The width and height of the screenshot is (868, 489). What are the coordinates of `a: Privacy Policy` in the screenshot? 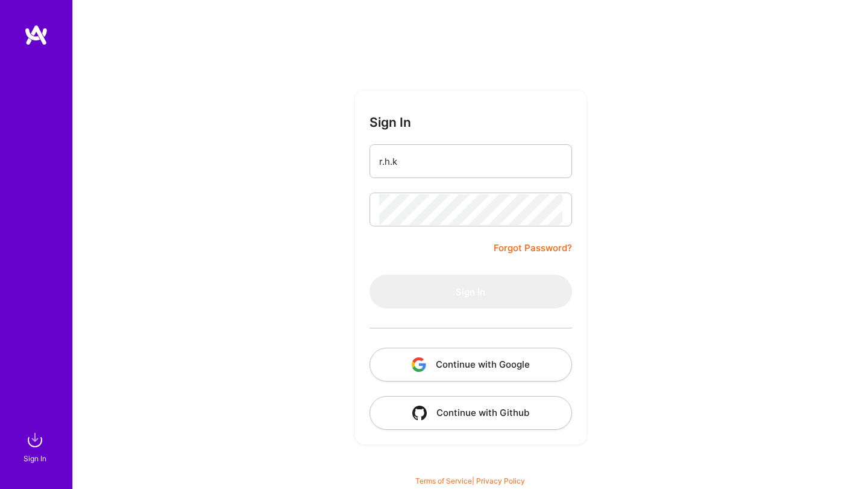 It's located at (500, 480).